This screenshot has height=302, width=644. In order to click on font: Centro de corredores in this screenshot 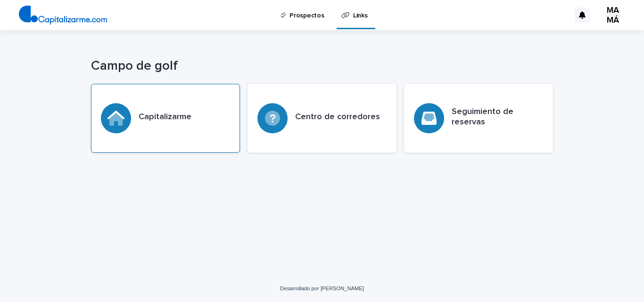, I will do `click(337, 117)`.